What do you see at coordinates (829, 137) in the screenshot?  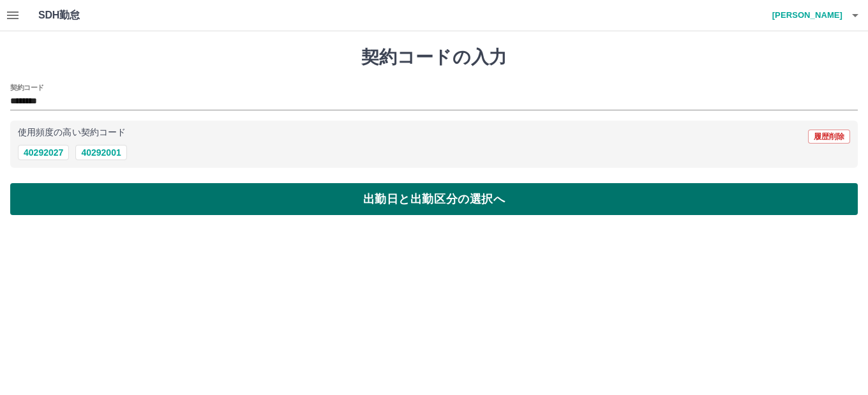 I see `button: 履歴削除` at bounding box center [829, 137].